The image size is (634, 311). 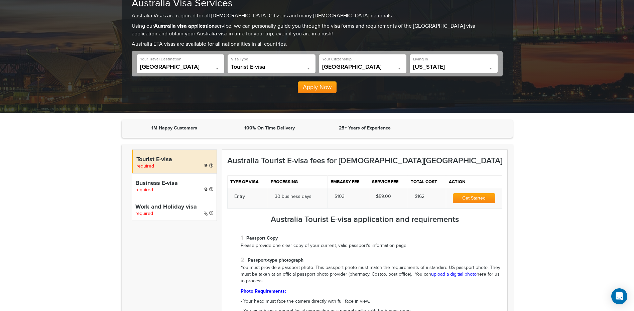 What do you see at coordinates (388, 182) in the screenshot?
I see `th: Service fee` at bounding box center [388, 182].